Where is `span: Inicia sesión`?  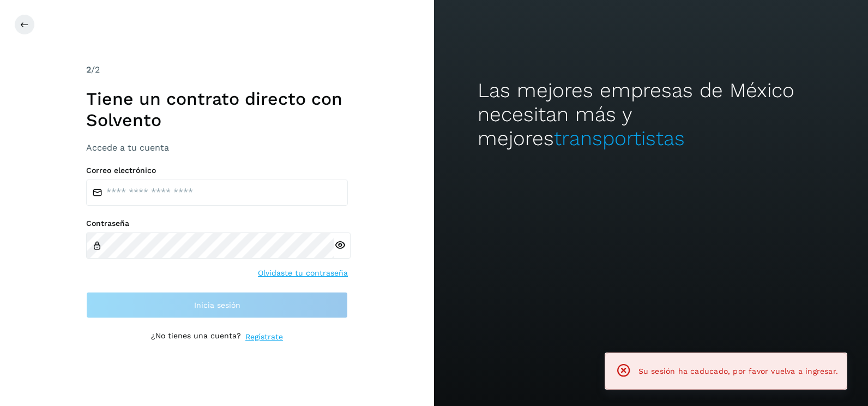 span: Inicia sesión is located at coordinates (217, 305).